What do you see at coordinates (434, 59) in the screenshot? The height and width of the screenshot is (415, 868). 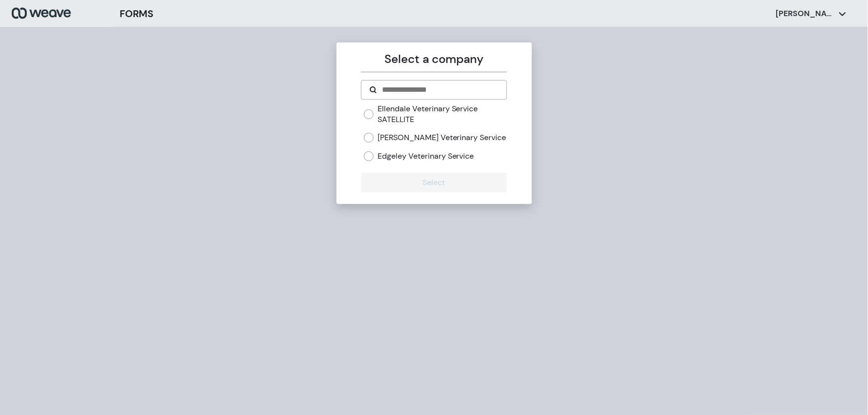 I see `p: Select a company` at bounding box center [434, 59].